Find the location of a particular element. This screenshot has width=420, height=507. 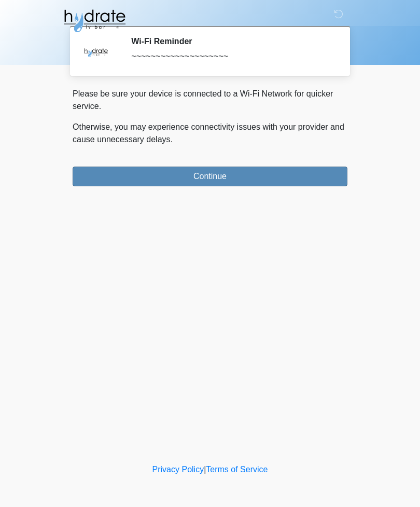

p: Otherwise, you may experience connectivity issues with your provider and cause unnecessary delays is located at coordinates (210, 133).